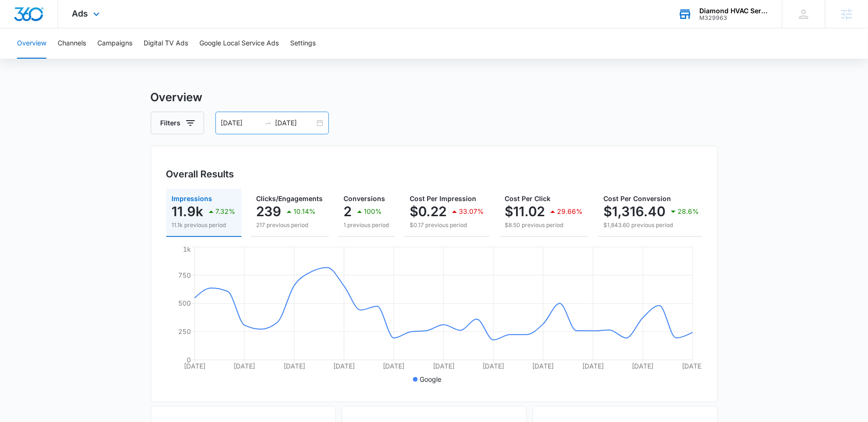 Image resolution: width=868 pixels, height=422 pixels. I want to click on p: 1 previous period, so click(367, 225).